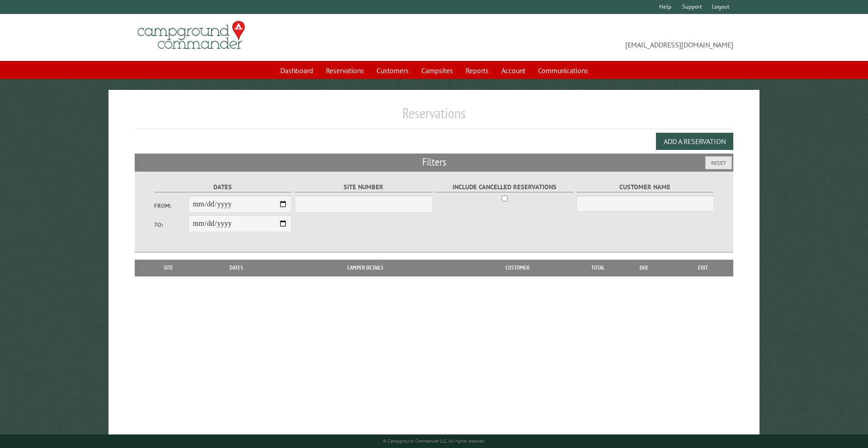 The width and height of the screenshot is (868, 448). Describe the element at coordinates (392, 71) in the screenshot. I see `a: Customers` at that location.